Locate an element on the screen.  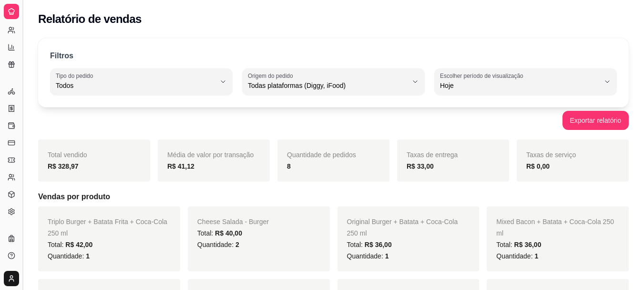
span: Todas plataformas (Diggy, iFood) is located at coordinates (328, 85).